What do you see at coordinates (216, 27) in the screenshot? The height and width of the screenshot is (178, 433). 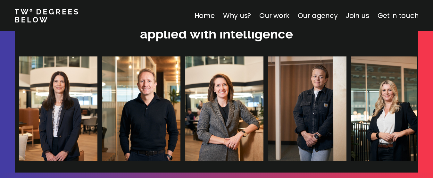 I see `p: Creative bravery, applied with intelligence` at bounding box center [216, 27].